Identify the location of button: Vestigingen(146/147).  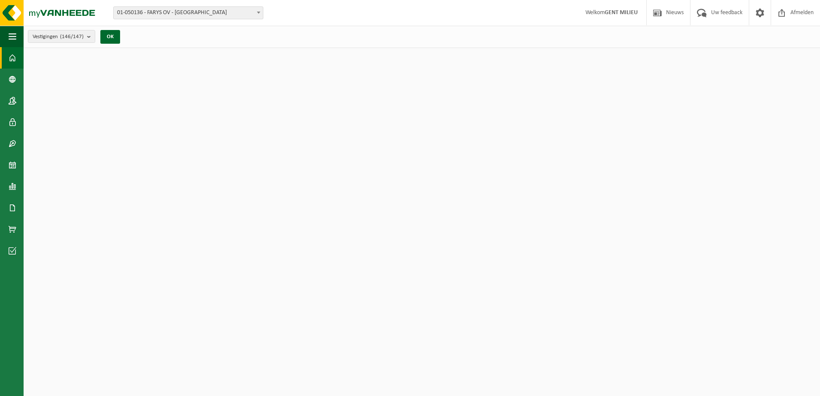
(61, 36).